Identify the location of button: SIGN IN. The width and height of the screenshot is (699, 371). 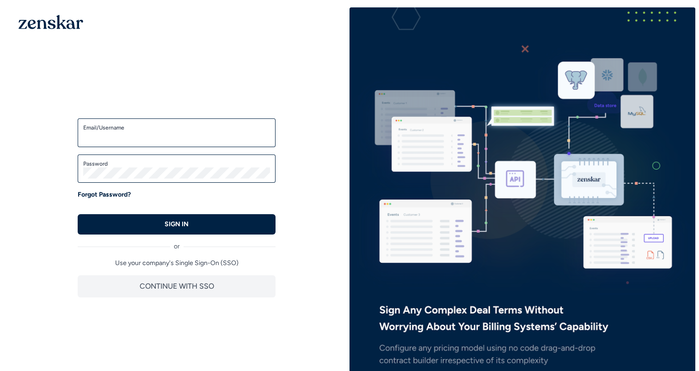
(177, 224).